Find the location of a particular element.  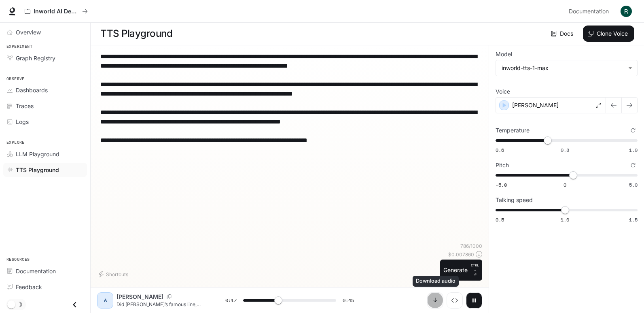

p: Voice is located at coordinates (503, 91).